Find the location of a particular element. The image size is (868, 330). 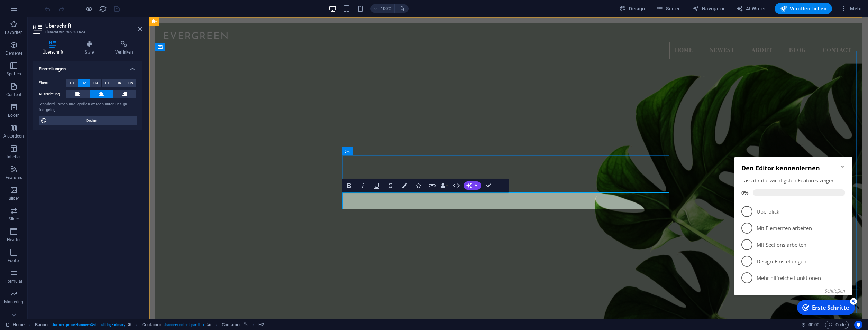

div: 5 is located at coordinates (122, 151).